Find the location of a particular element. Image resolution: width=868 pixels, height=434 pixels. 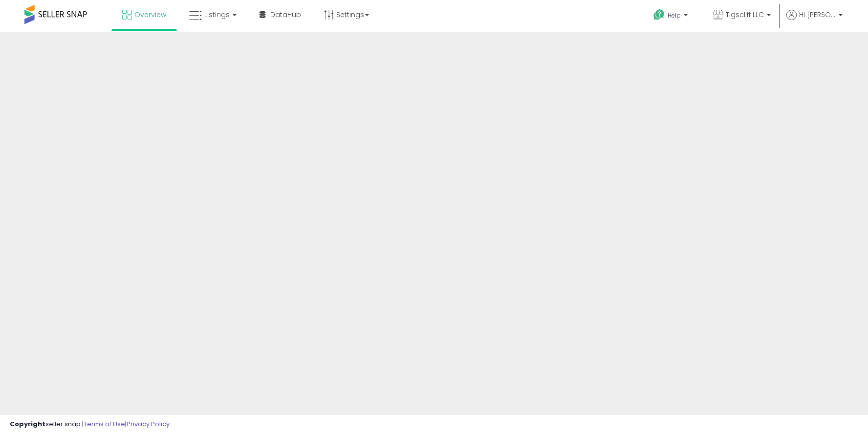

span: Listings is located at coordinates (217, 15).